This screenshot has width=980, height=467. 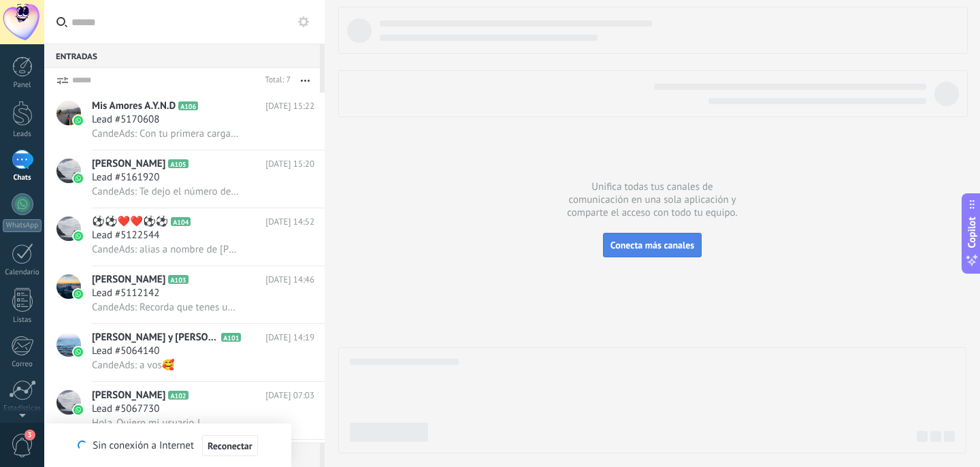 What do you see at coordinates (652, 245) in the screenshot?
I see `button: Conecta más canales` at bounding box center [652, 245].